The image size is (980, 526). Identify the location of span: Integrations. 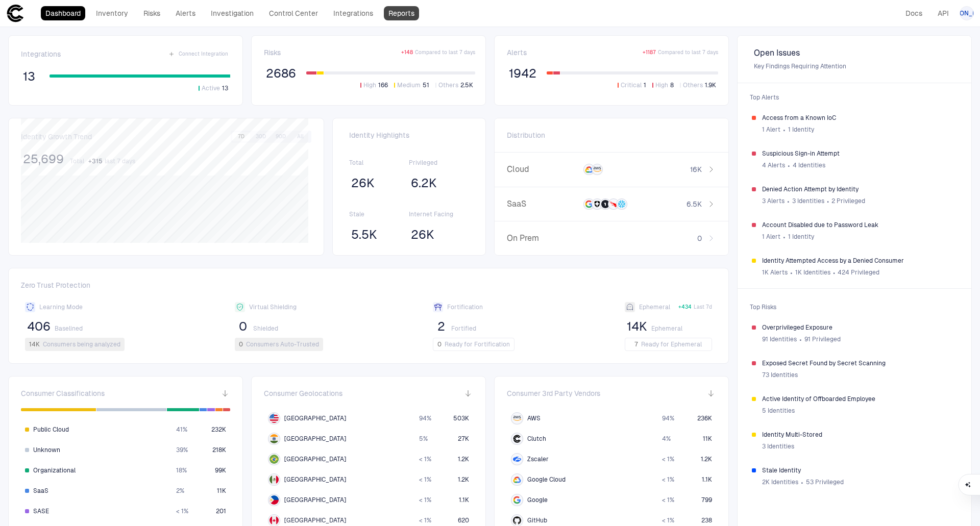
(41, 54).